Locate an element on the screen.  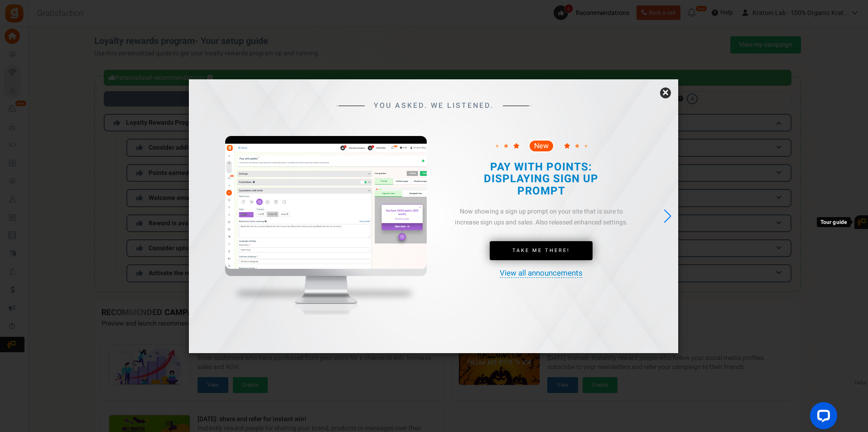
img: screenshot is located at coordinates (326, 206).